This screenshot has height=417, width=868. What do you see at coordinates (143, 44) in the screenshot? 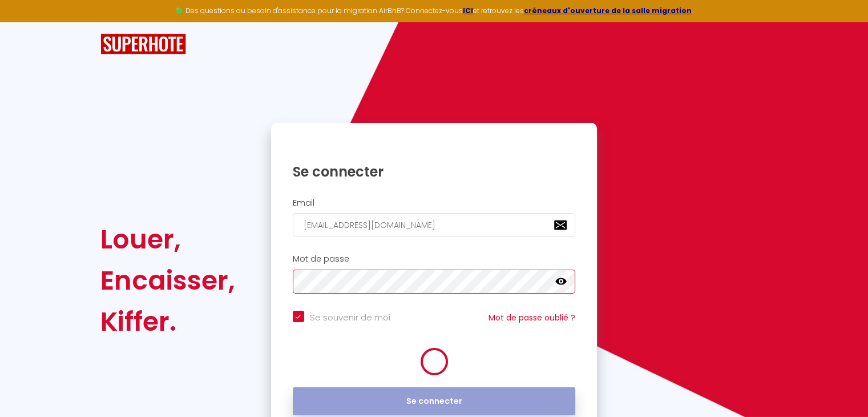
I see `img: SuperHote logo` at bounding box center [143, 44].